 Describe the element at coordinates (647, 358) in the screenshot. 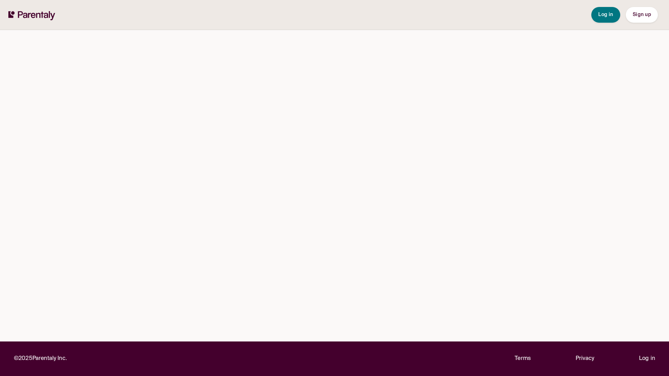

I see `a: Log in` at that location.